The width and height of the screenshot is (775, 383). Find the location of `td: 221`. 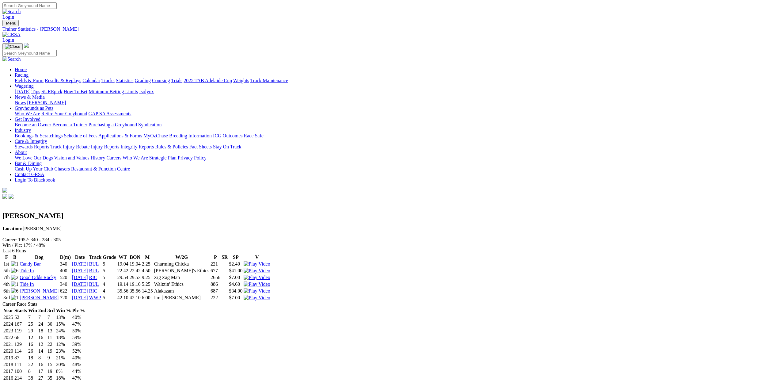

td: 221 is located at coordinates (215, 264).